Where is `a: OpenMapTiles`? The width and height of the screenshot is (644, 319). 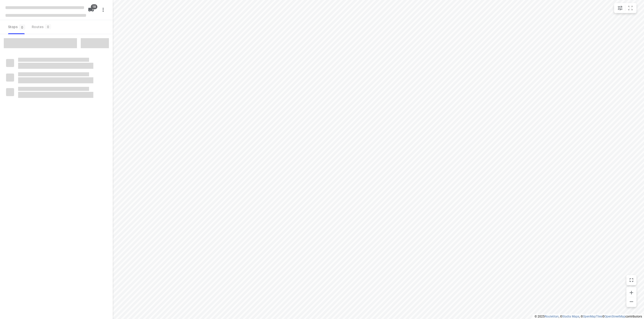 a: OpenMapTiles is located at coordinates (592, 317).